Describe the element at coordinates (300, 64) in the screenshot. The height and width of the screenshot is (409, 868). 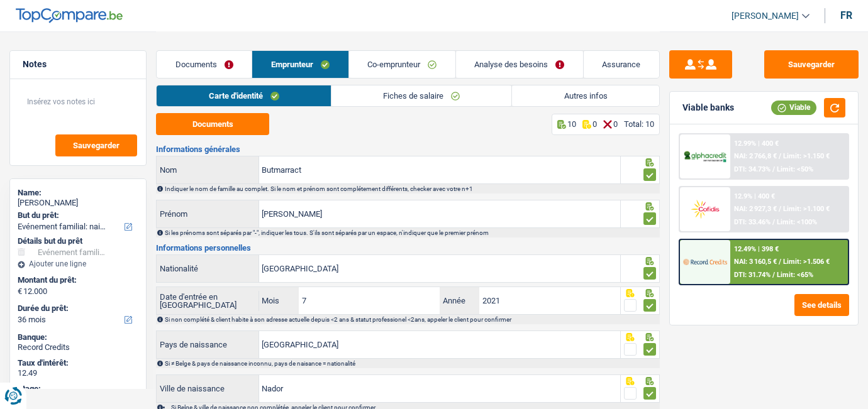
I see `a: Emprunteur` at that location.